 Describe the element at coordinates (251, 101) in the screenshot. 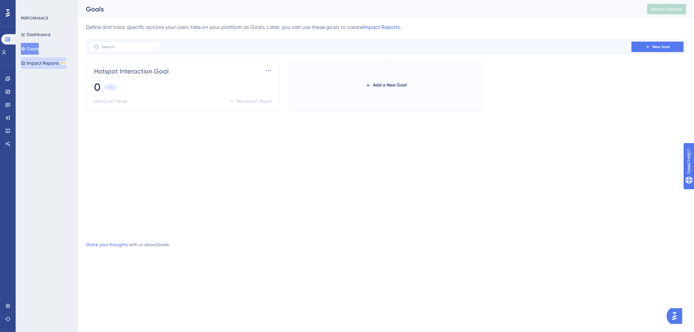

I see `button: New Impact Report` at that location.